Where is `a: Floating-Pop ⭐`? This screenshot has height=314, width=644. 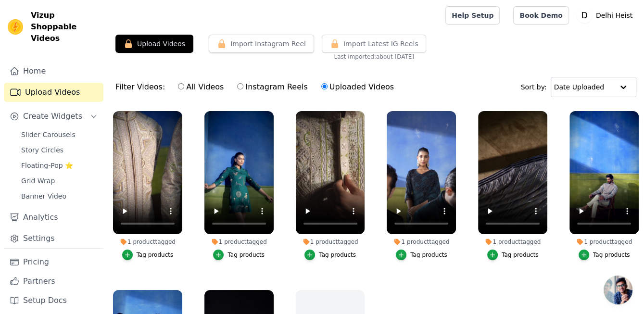
a: Floating-Pop ⭐ is located at coordinates (59, 165).